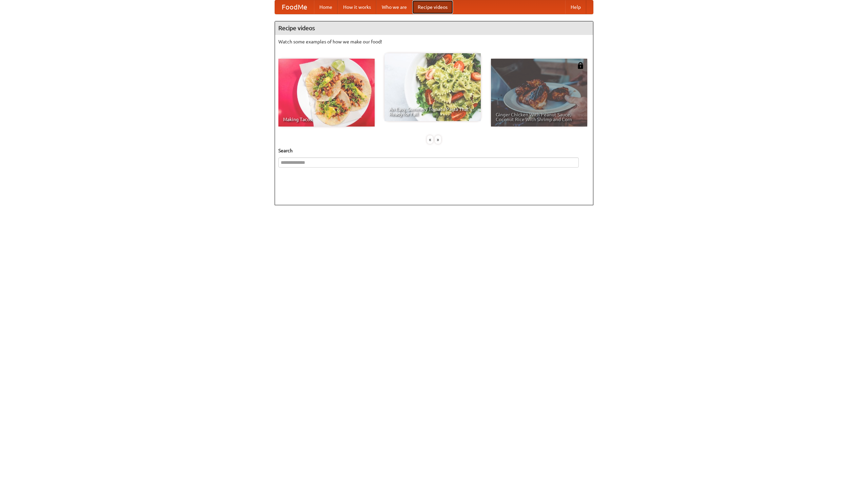 The image size is (868, 480). I want to click on img: 483408.png, so click(581, 65).